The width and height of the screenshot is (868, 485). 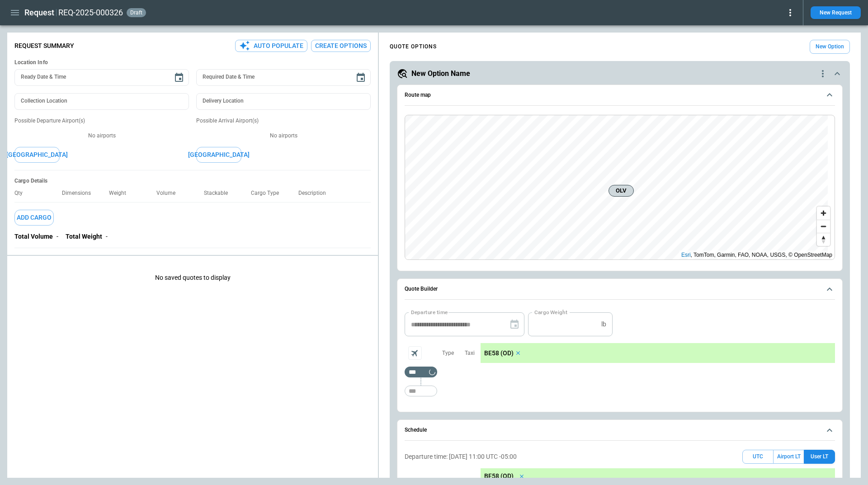 I want to click on h6: Route map, so click(x=417, y=95).